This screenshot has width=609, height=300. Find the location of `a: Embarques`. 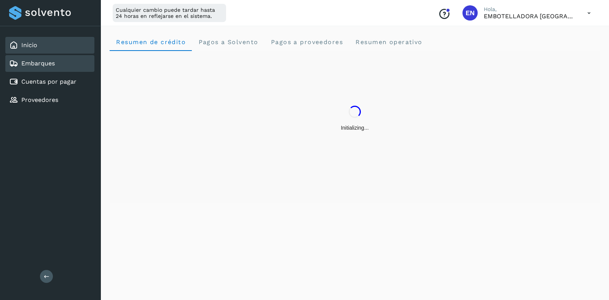

a: Embarques is located at coordinates (38, 63).